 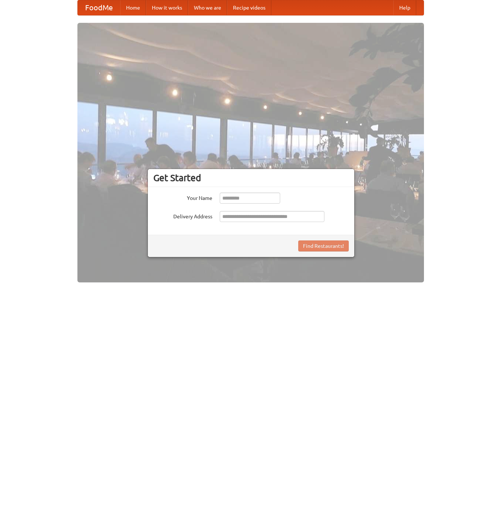 What do you see at coordinates (404, 8) in the screenshot?
I see `a: Help` at bounding box center [404, 8].